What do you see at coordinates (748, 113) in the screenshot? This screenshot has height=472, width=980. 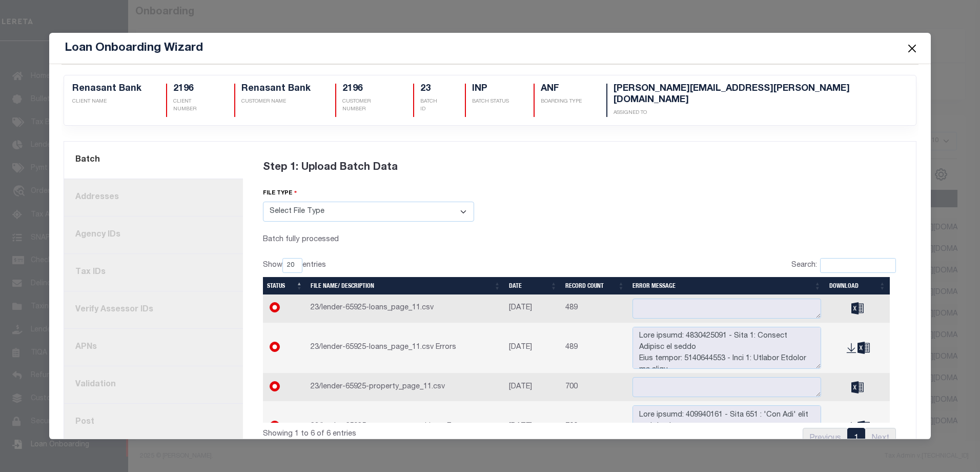 I see `p: Assigned To` at bounding box center [748, 113].